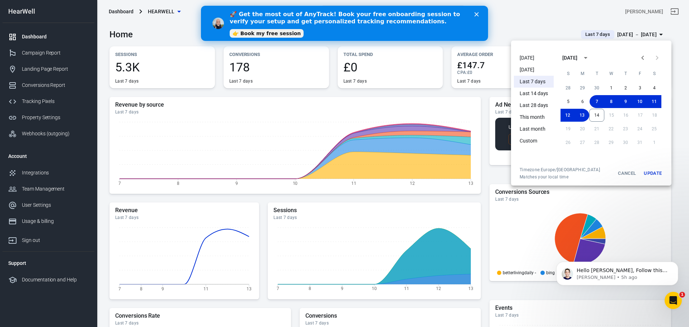 This screenshot has width=689, height=327. I want to click on span: Wednesday, so click(611, 74).